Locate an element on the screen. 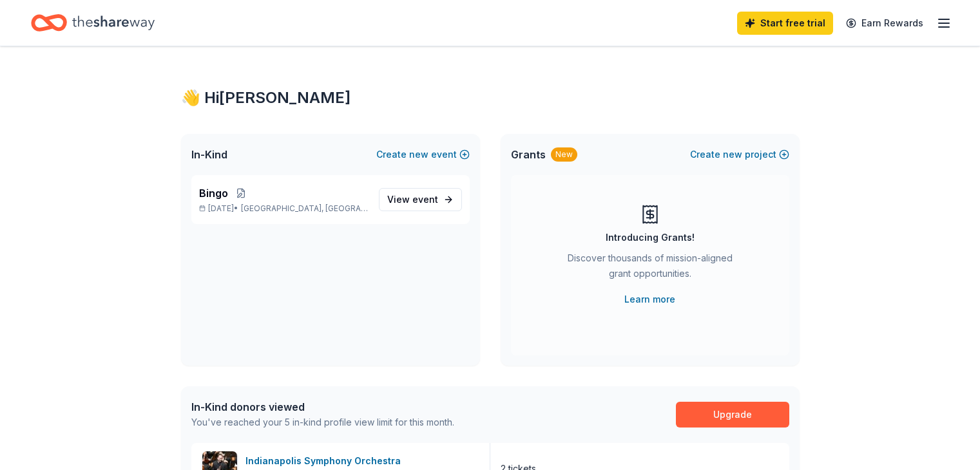 The height and width of the screenshot is (470, 980). div: Indianapolis Symphony Orchestra is located at coordinates (326, 461).